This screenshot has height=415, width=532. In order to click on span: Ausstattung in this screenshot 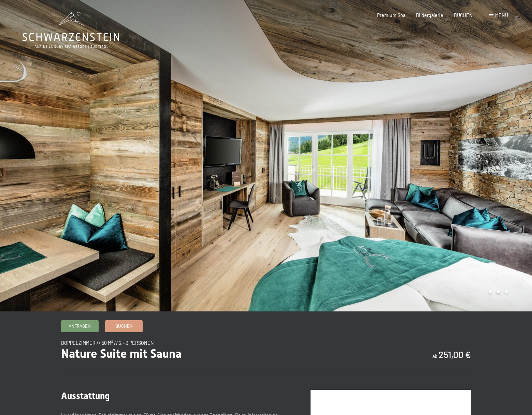, I will do `click(85, 396)`.